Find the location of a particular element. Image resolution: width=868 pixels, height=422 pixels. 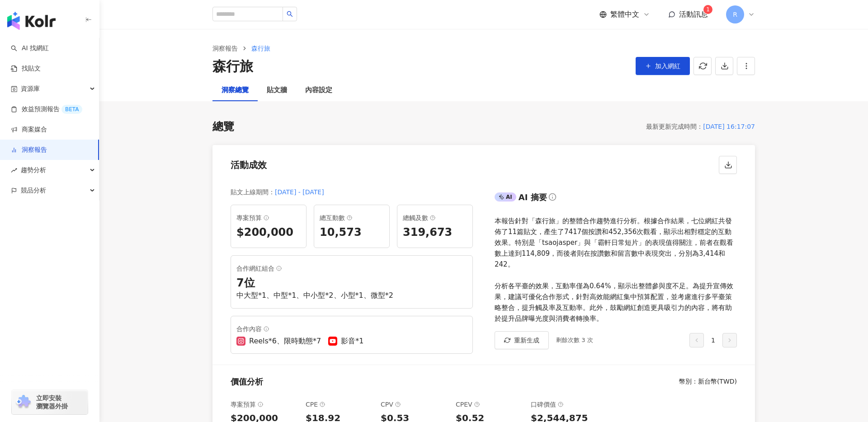

div: 總互動數 is located at coordinates (352, 218).